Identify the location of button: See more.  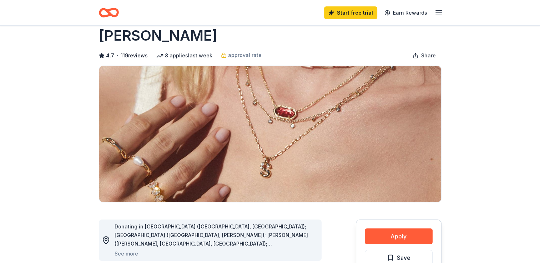
(126, 254).